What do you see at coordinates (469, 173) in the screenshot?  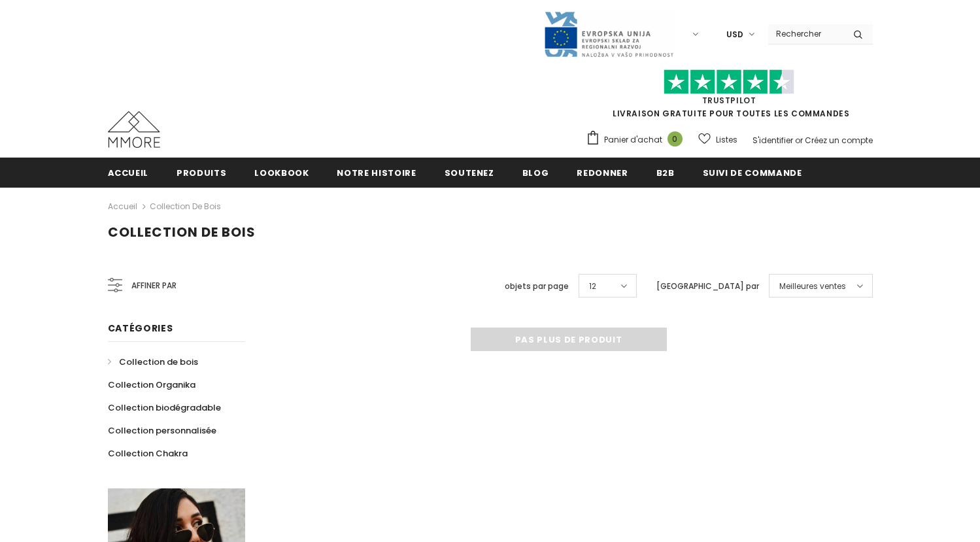 I see `span: soutenez` at bounding box center [469, 173].